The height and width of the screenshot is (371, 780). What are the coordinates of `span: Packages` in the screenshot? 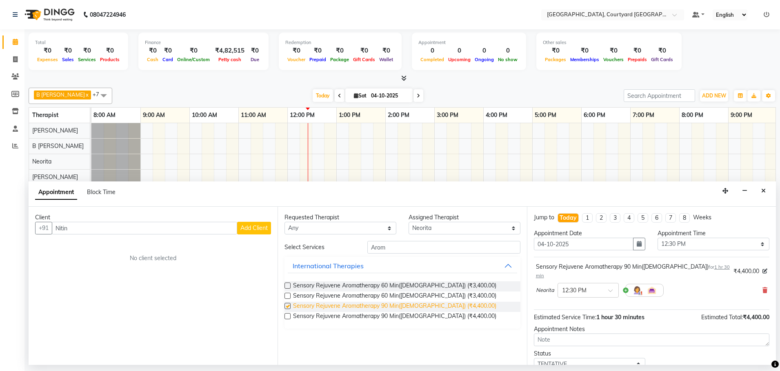 It's located at (556, 60).